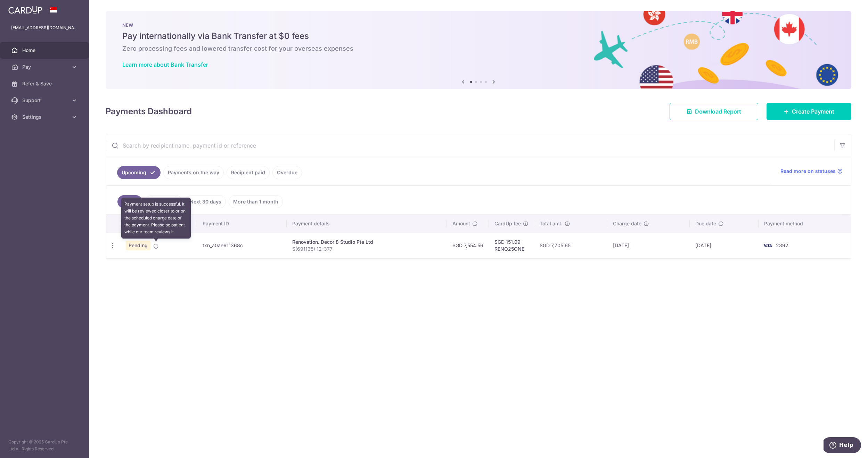 This screenshot has width=868, height=458. What do you see at coordinates (256, 202) in the screenshot?
I see `a: More than 1 month` at bounding box center [256, 202].